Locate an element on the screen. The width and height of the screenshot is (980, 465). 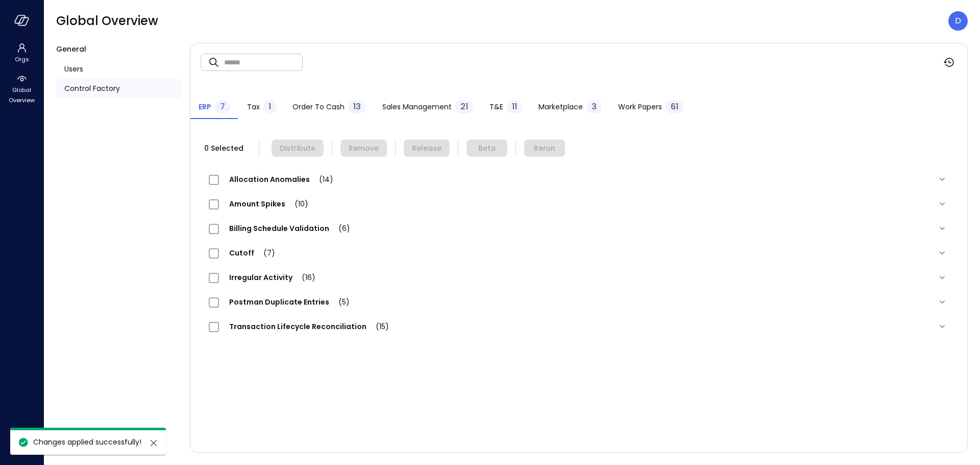
div: Transaction Lifecycle Reconciliation(15) is located at coordinates (579, 326).